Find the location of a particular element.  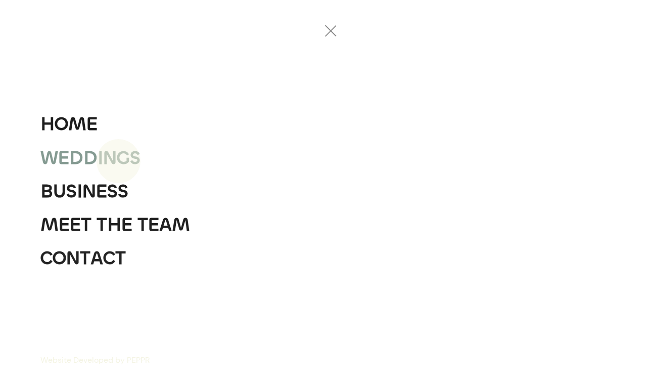

div: U is located at coordinates (60, 192).